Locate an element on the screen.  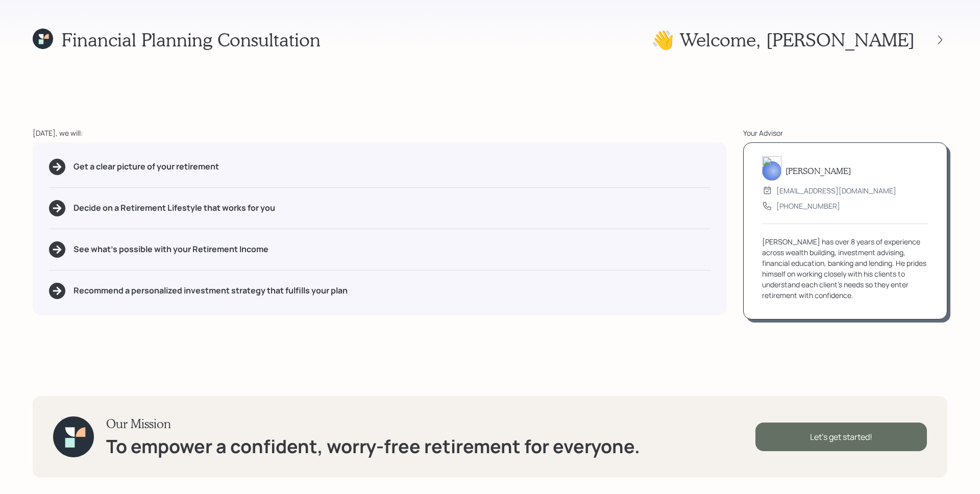
h1: Financial Planning Consultation is located at coordinates (191, 39).